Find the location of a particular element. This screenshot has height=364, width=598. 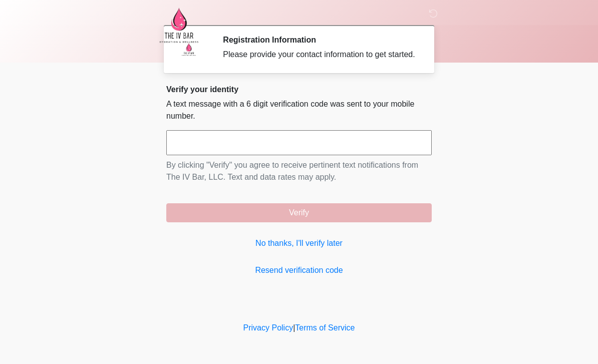

a: Resend verification code is located at coordinates (299, 270).